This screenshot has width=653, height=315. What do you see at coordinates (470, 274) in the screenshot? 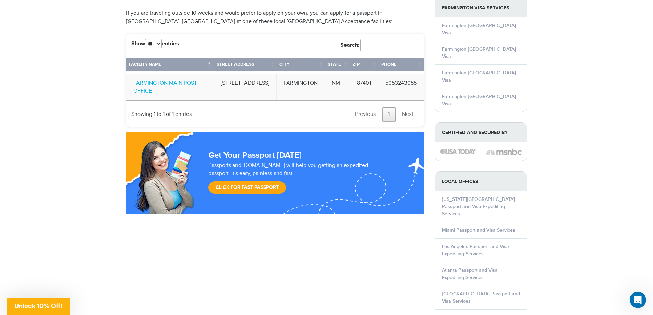
I see `a: Atlanta Passport and Visa Expediting Services` at bounding box center [470, 274].